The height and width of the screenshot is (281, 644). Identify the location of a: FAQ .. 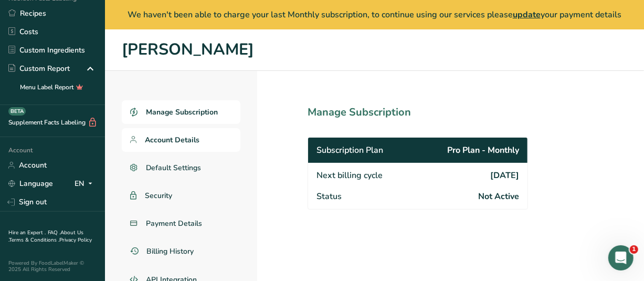
(54, 233).